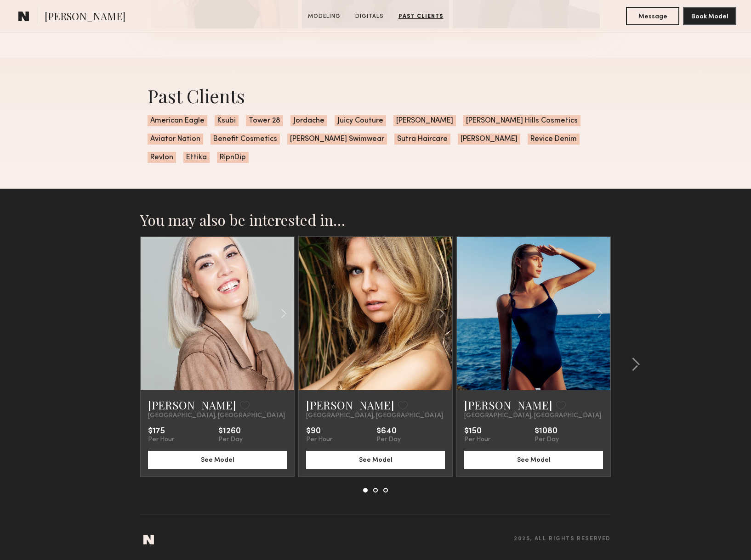 This screenshot has height=560, width=751. What do you see at coordinates (319, 432) in the screenshot?
I see `div: $90` at bounding box center [319, 432].